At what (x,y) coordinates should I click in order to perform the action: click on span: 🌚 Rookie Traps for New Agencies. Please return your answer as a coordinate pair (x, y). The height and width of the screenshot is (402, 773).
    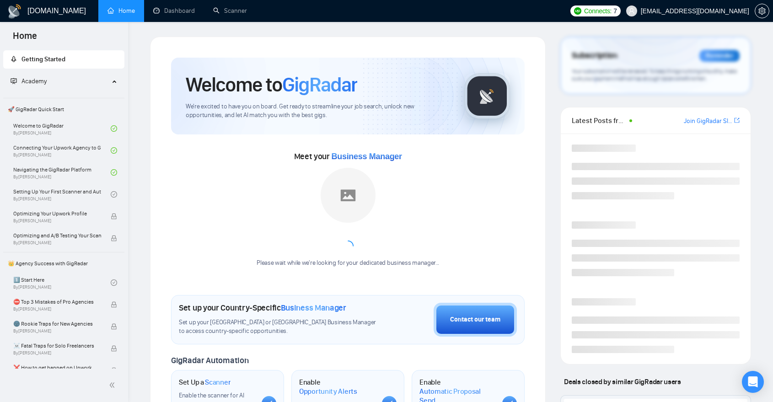
    Looking at the image, I should click on (57, 324).